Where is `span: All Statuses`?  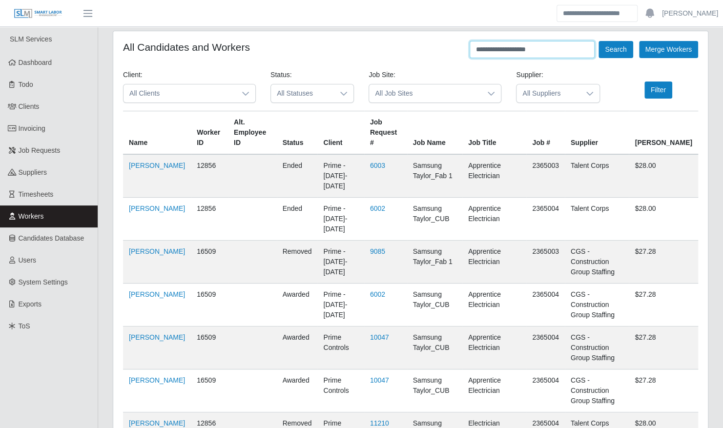
span: All Statuses is located at coordinates (302, 93).